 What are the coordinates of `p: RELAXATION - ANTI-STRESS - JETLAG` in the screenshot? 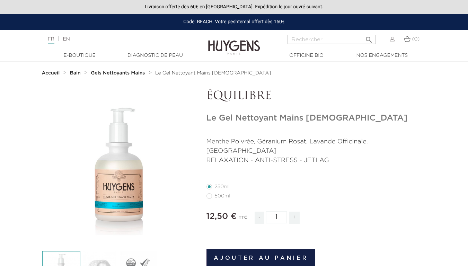 It's located at (316, 160).